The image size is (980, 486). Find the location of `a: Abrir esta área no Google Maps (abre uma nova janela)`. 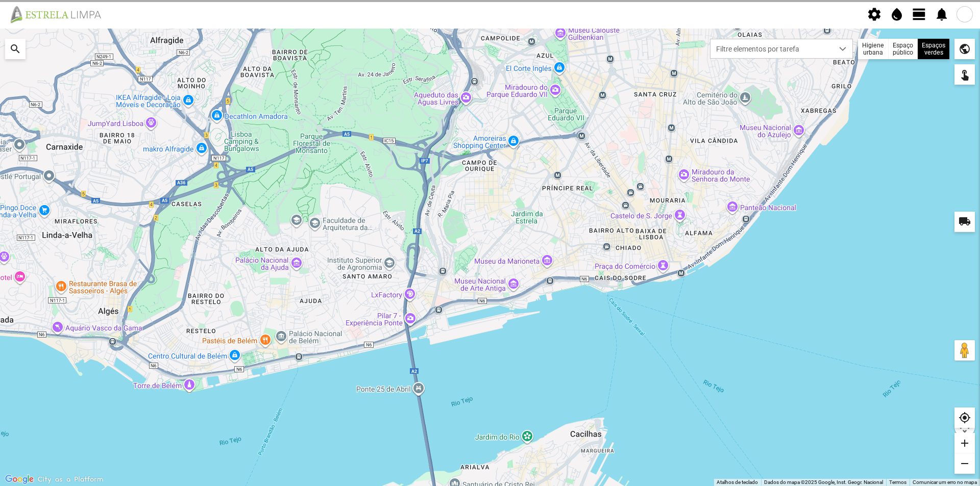

a: Abrir esta área no Google Maps (abre uma nova janela) is located at coordinates (19, 479).